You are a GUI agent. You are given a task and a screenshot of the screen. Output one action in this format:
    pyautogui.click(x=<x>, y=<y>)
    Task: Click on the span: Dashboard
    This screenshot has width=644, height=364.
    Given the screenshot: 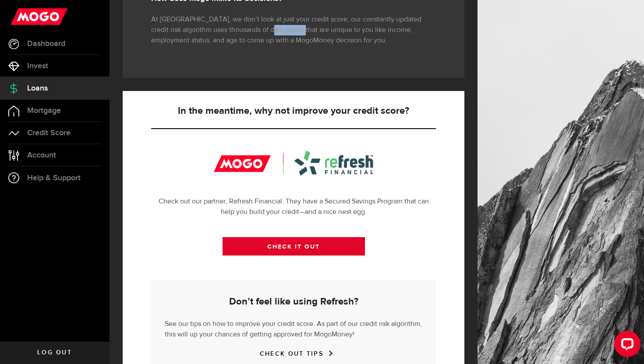 What is the action you would take?
    pyautogui.click(x=46, y=43)
    